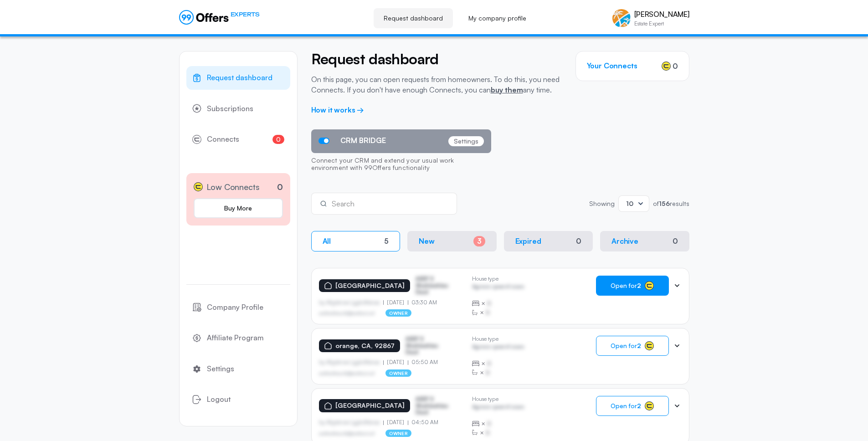 This screenshot has width=868, height=441. Describe the element at coordinates (528, 241) in the screenshot. I see `p: Expired` at that location.